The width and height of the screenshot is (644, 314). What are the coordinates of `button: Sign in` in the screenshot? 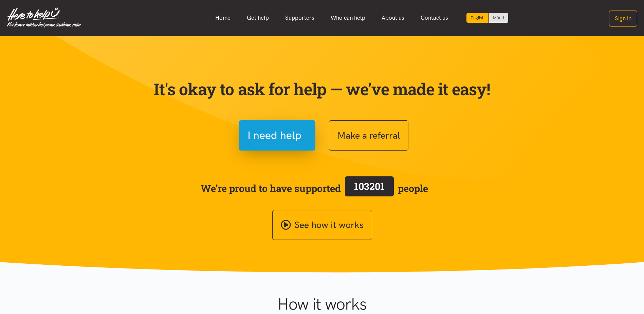 It's located at (623, 18).